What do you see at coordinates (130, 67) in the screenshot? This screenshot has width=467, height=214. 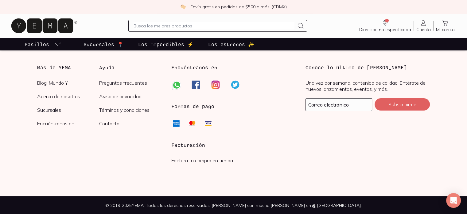 I see `h3: Ayuda` at bounding box center [130, 67].